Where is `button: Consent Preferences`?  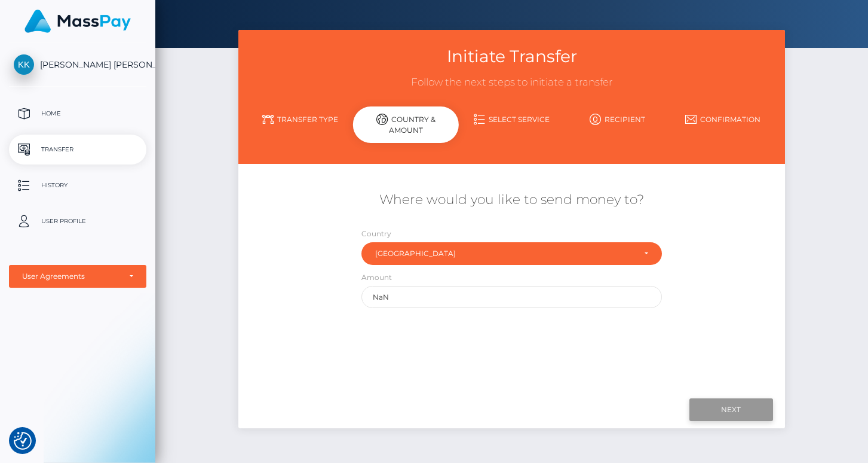 button: Consent Preferences is located at coordinates (23, 440).